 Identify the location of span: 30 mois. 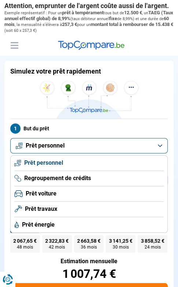
(120, 247).